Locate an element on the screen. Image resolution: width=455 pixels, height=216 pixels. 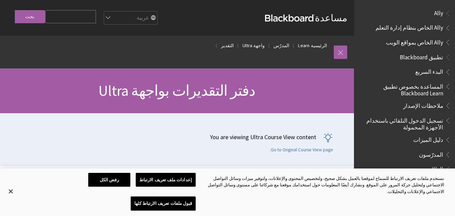
input: بحث is located at coordinates (30, 17).